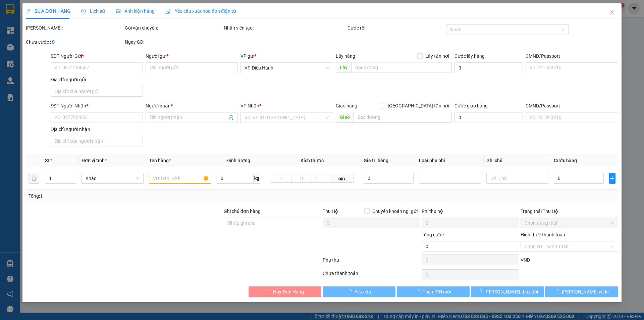  Describe the element at coordinates (200, 11) in the screenshot. I see `span: Yêu cầu xuất hóa đơn điện tử` at that location.